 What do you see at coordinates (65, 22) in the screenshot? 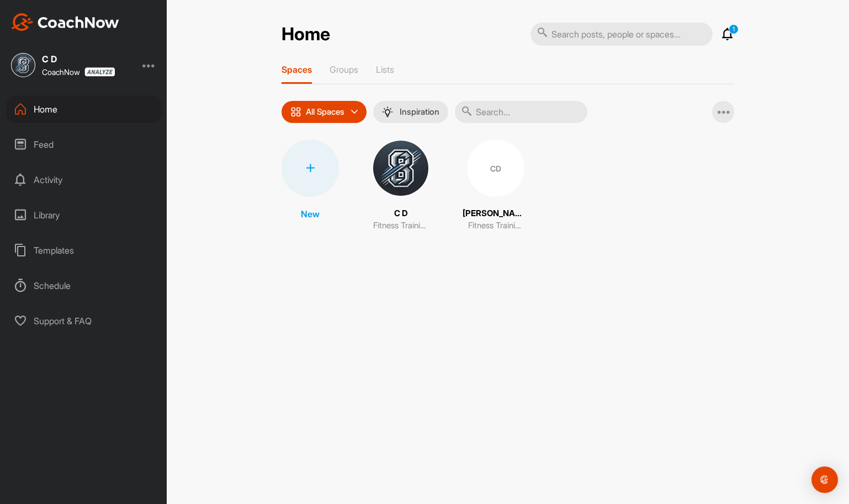
I see `img: CoachNow` at bounding box center [65, 22].